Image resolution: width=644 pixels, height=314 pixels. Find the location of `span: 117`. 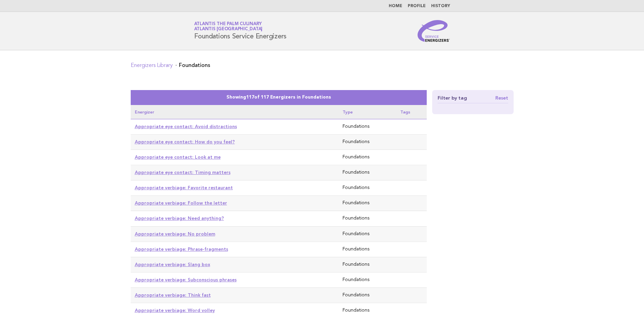

span: 117 is located at coordinates (250, 97).